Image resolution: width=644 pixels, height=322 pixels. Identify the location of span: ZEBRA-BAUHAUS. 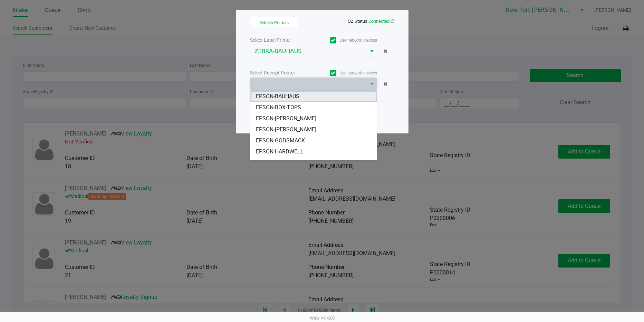
(308, 51).